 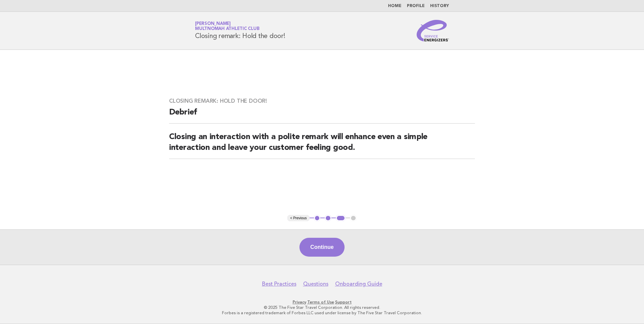 I want to click on a: Support, so click(x=343, y=302).